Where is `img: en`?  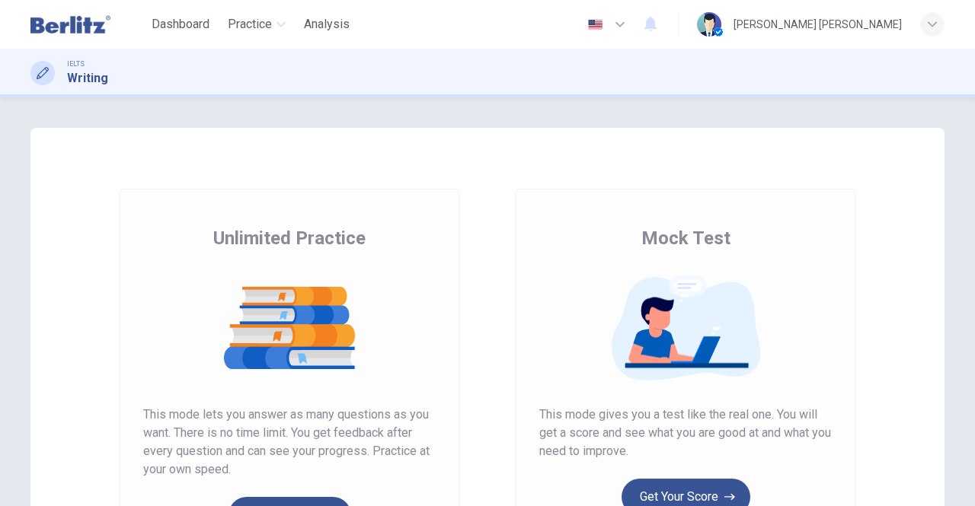 img: en is located at coordinates (595, 24).